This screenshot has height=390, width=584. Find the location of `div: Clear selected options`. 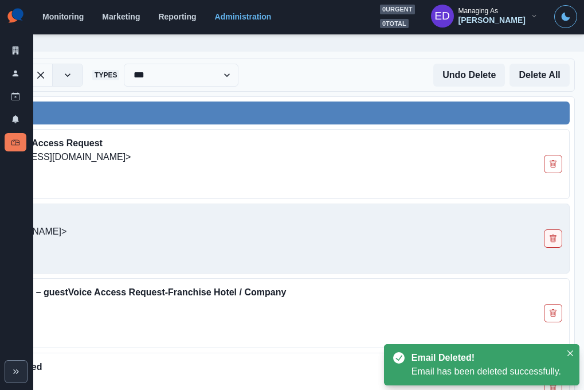

div: Clear selected options is located at coordinates (41, 75).